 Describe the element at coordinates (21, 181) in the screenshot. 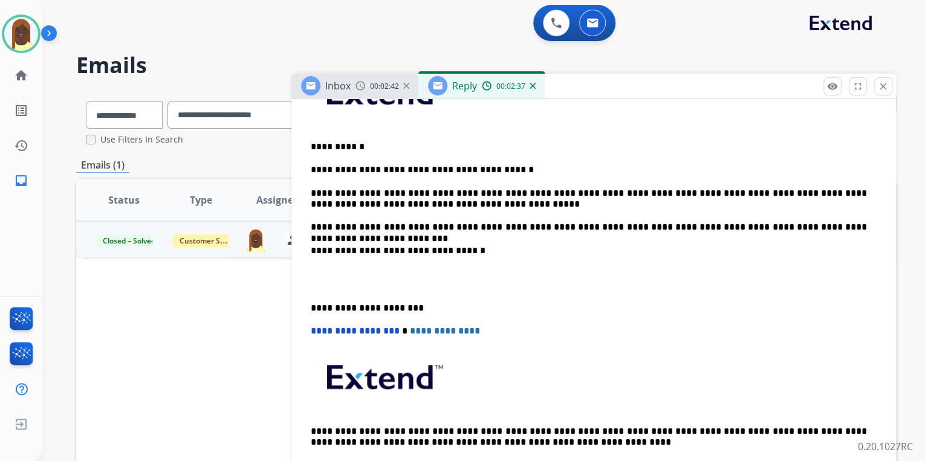

I see `mat-icon: inbox` at that location.